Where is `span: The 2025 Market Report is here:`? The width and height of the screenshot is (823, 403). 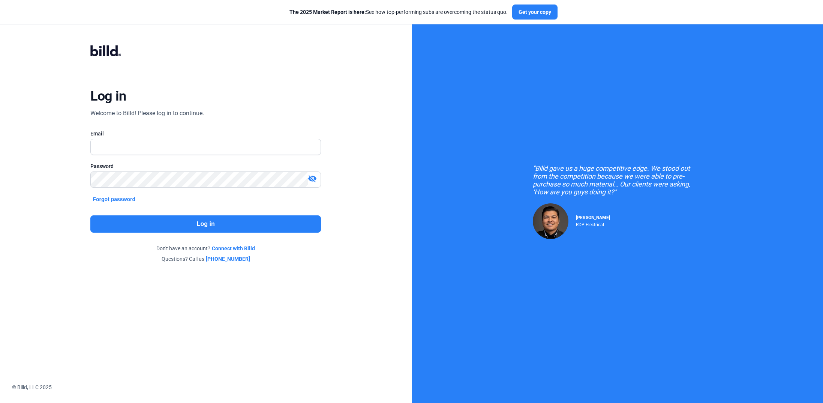 span: The 2025 Market Report is here: is located at coordinates (328, 12).